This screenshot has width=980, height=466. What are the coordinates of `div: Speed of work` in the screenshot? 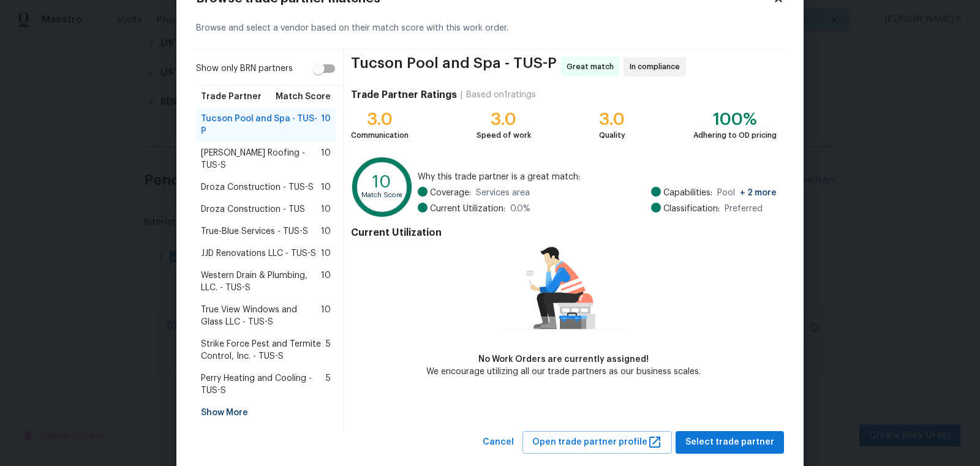 It's located at (503, 135).